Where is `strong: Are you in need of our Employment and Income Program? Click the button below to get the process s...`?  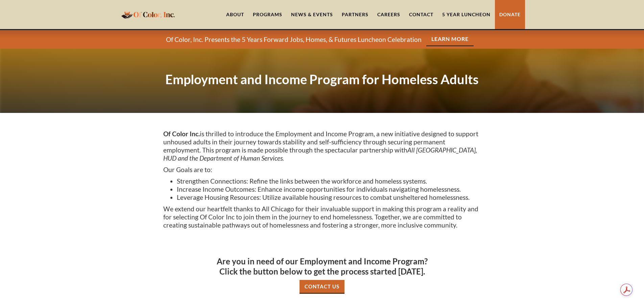 strong: Are you in need of our Employment and Income Program? Click the button below to get the process s... is located at coordinates (322, 266).